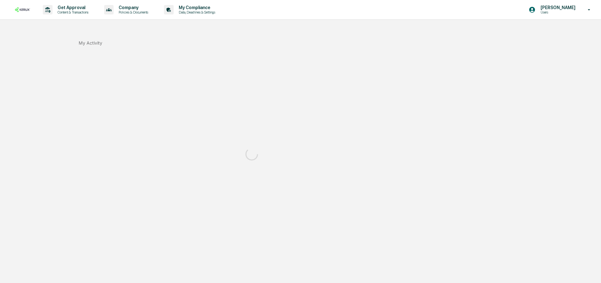 The height and width of the screenshot is (283, 601). What do you see at coordinates (132, 12) in the screenshot?
I see `p: Policies & Documents` at bounding box center [132, 12].